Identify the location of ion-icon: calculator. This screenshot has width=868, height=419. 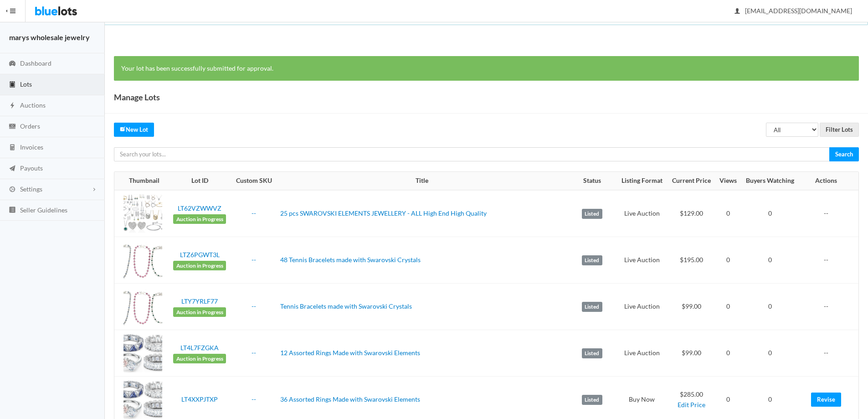
(12, 147).